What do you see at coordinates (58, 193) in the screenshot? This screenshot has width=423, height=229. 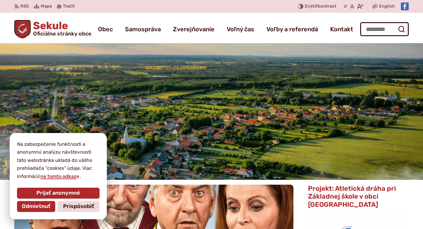 I see `span: Prijať anonymné` at bounding box center [58, 193].